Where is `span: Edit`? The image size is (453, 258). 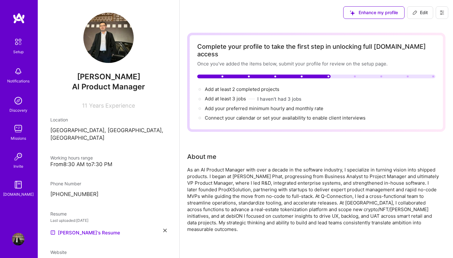 span: Edit is located at coordinates (420, 13).